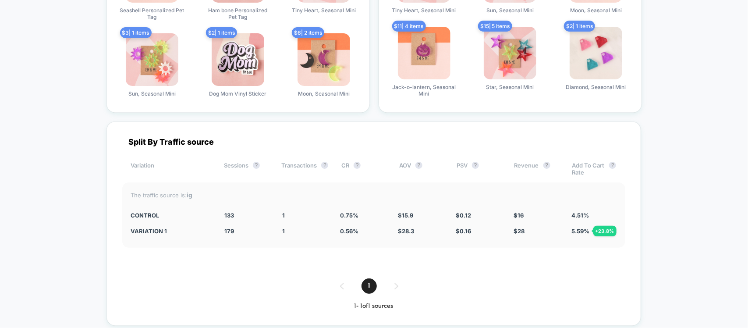 Image resolution: width=748 pixels, height=328 pixels. I want to click on div: Revenue, so click(537, 169).